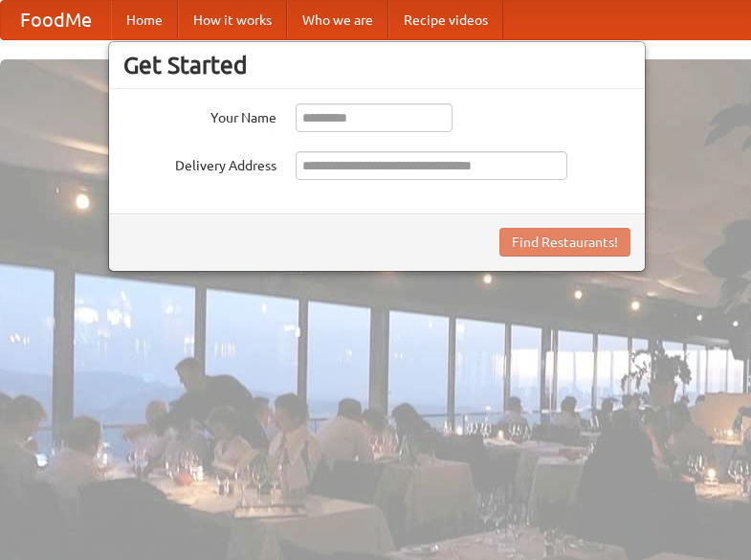 The image size is (751, 560). I want to click on label: Your Name, so click(200, 115).